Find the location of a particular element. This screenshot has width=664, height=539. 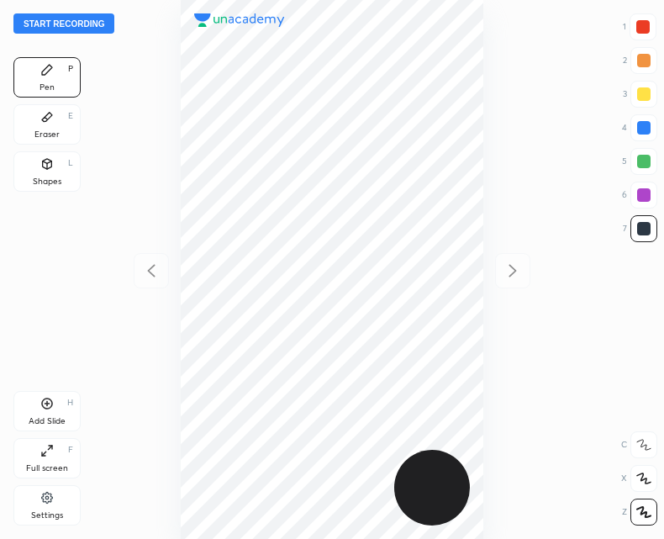

div: 7 is located at coordinates (640, 229).